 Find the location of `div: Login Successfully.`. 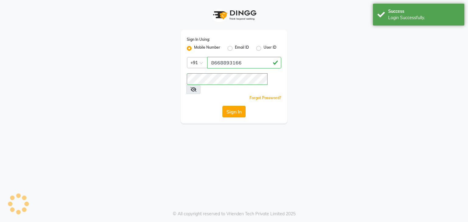

div: Login Successfully. is located at coordinates (424, 18).